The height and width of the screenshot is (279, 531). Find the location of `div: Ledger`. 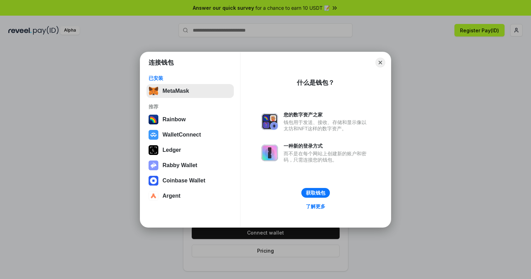

div: Ledger is located at coordinates (171, 150).